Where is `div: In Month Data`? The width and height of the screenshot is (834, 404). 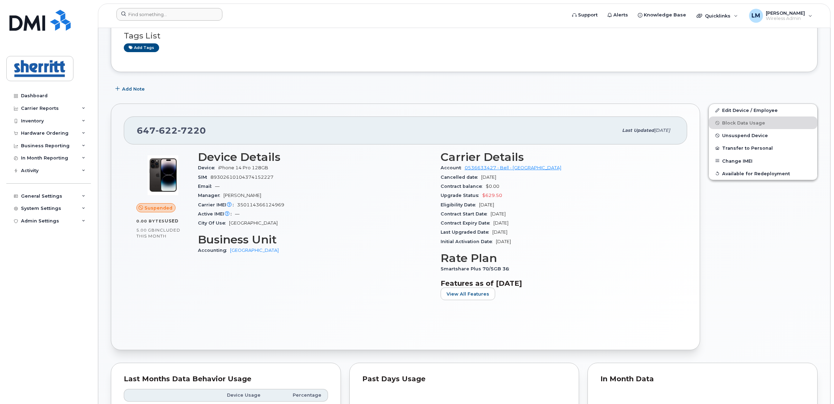
div: In Month Data is located at coordinates (702, 379).